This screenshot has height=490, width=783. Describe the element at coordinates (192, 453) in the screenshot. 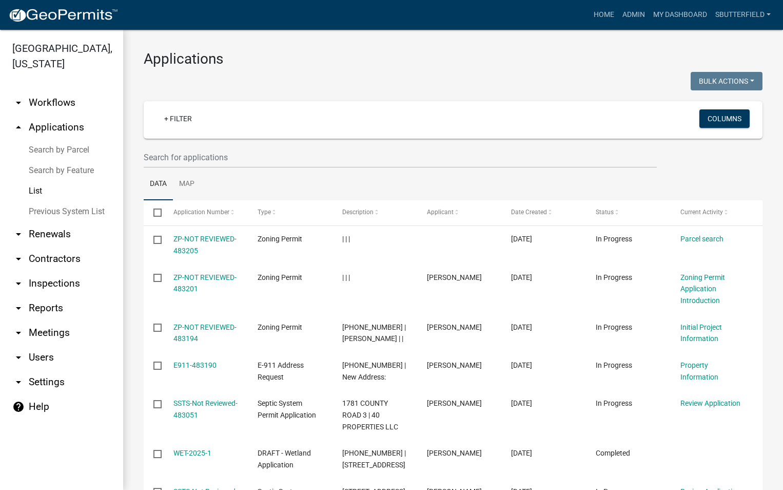

I see `a: WET-2025-1` at that location.